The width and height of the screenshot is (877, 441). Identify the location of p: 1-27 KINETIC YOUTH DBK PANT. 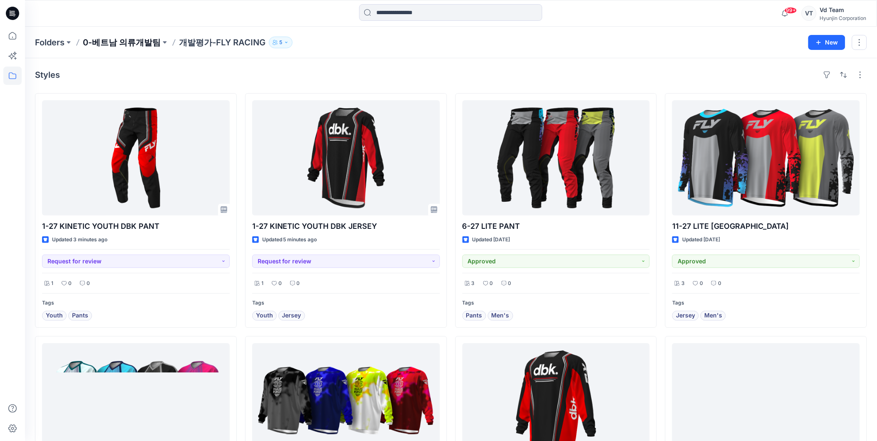
(136, 226).